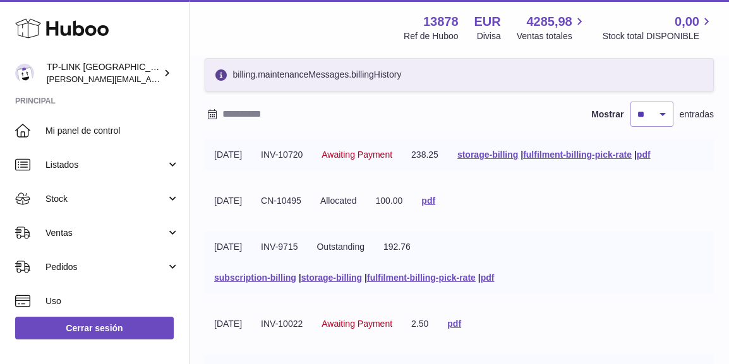  Describe the element at coordinates (389, 201) in the screenshot. I see `td: 100.00` at that location.